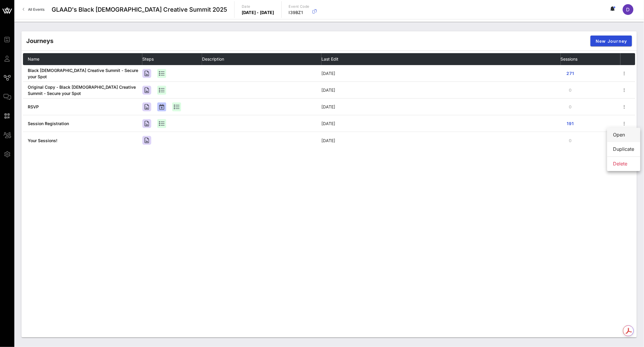 The width and height of the screenshot is (644, 347). Describe the element at coordinates (258, 6) in the screenshot. I see `p: Date` at that location.